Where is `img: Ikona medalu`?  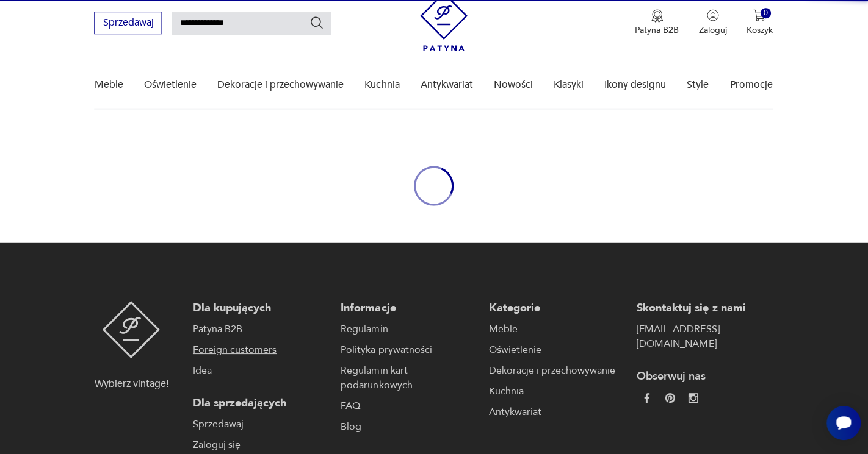
img: Ikona medalu is located at coordinates (657, 16).